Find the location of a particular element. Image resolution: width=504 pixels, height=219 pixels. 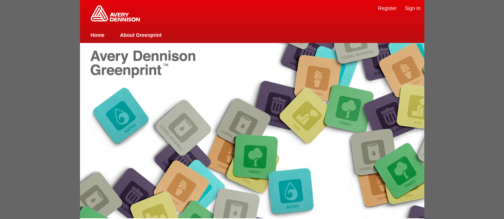

a: Register is located at coordinates (387, 8).